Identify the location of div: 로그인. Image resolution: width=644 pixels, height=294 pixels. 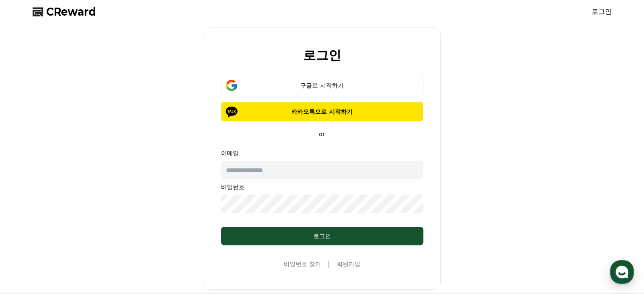
(322, 237).